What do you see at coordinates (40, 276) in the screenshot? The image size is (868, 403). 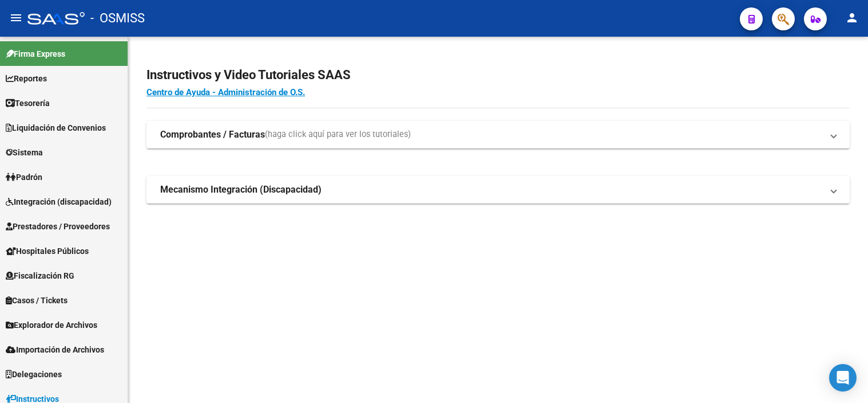 I see `span: Fiscalización RG` at bounding box center [40, 276].